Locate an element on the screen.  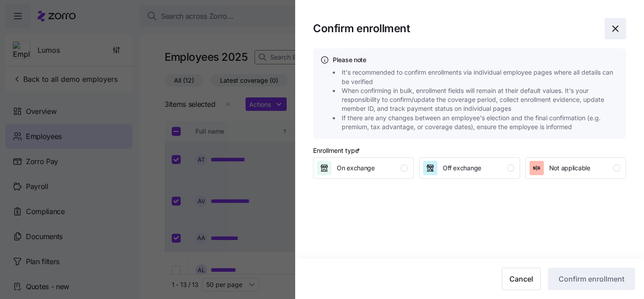
span: Confirm enrollment is located at coordinates (591, 279).